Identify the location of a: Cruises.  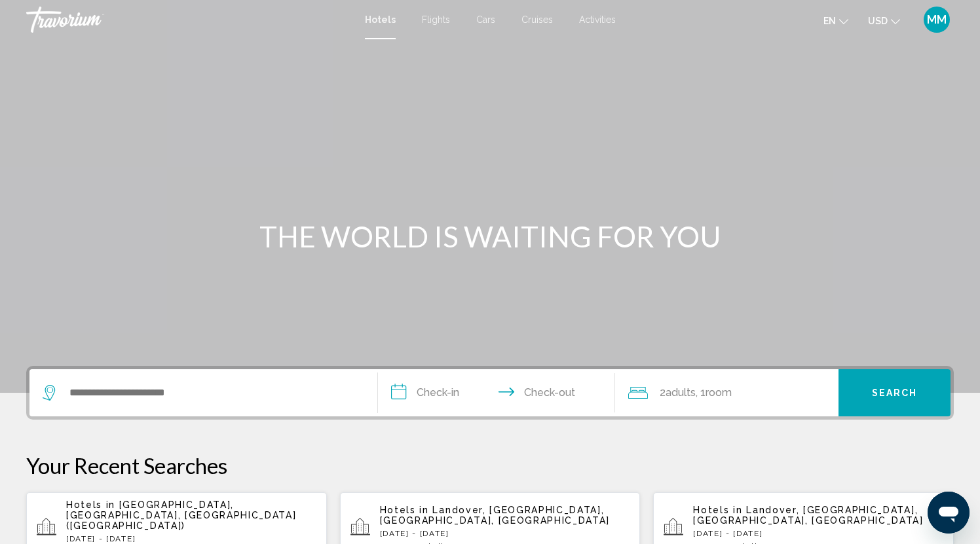
(537, 20).